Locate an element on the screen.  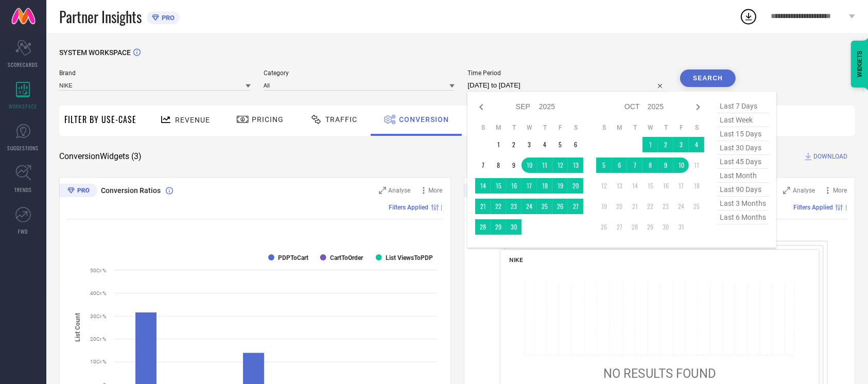
span: SYSTEM WORKSPACE is located at coordinates (94, 53).